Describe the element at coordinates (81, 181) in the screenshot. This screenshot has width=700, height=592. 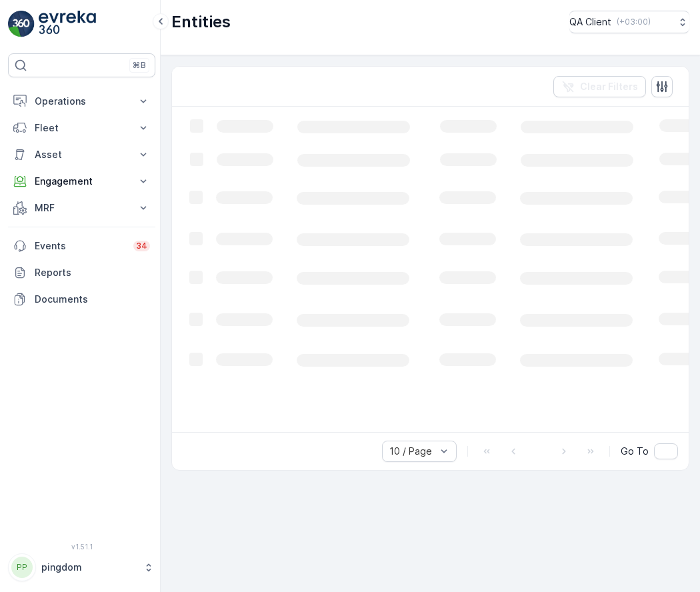
I see `button: Engagement` at that location.